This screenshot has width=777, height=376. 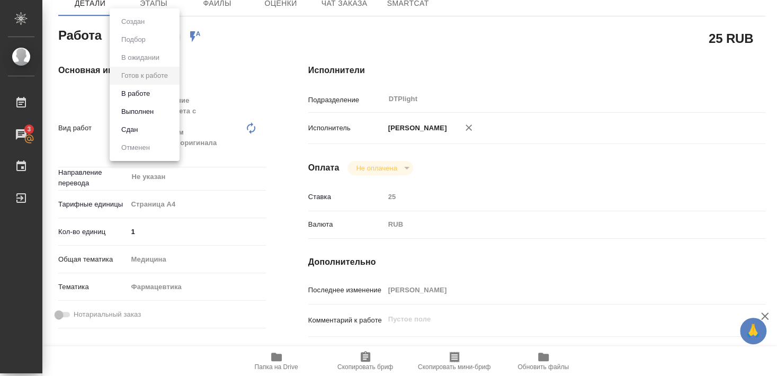 I want to click on button: Выполнен, so click(x=137, y=112).